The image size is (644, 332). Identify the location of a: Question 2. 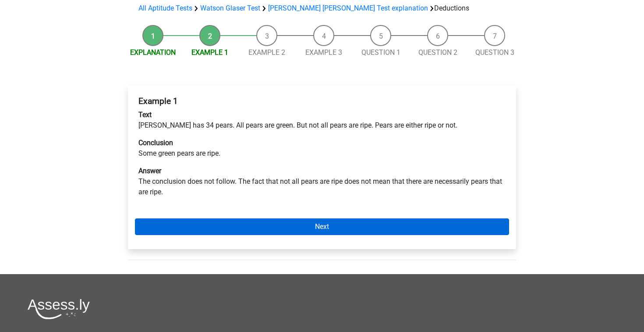
(438, 52).